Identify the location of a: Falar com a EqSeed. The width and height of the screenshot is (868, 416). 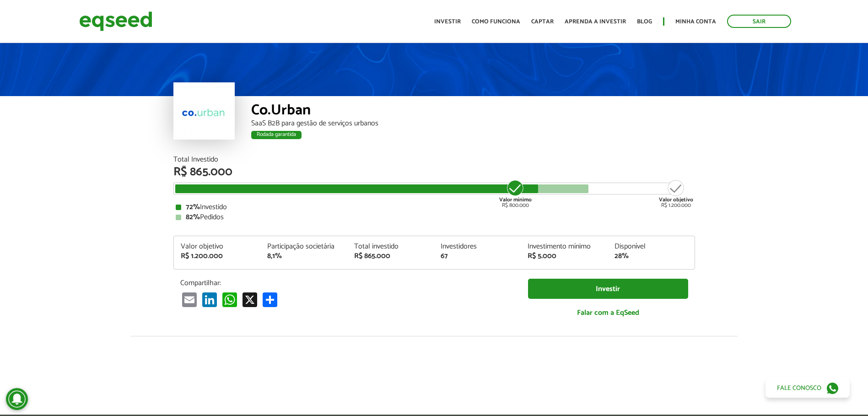
(608, 312).